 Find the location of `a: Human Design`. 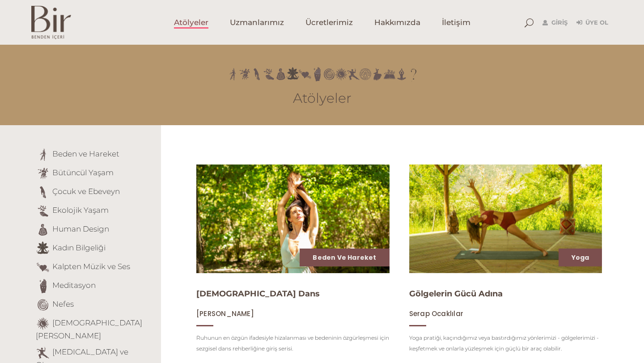

a: Human Design is located at coordinates (80, 229).